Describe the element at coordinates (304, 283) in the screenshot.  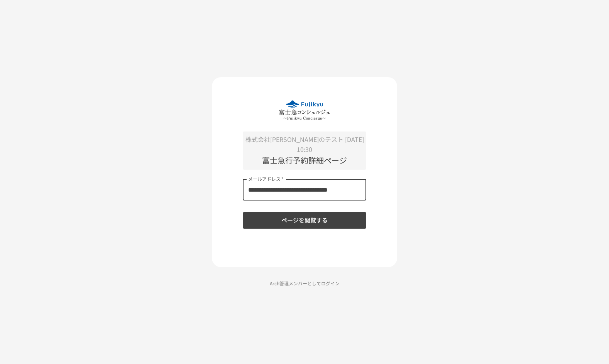
I see `p: Arch管理メンバーとしてログイン` at that location.